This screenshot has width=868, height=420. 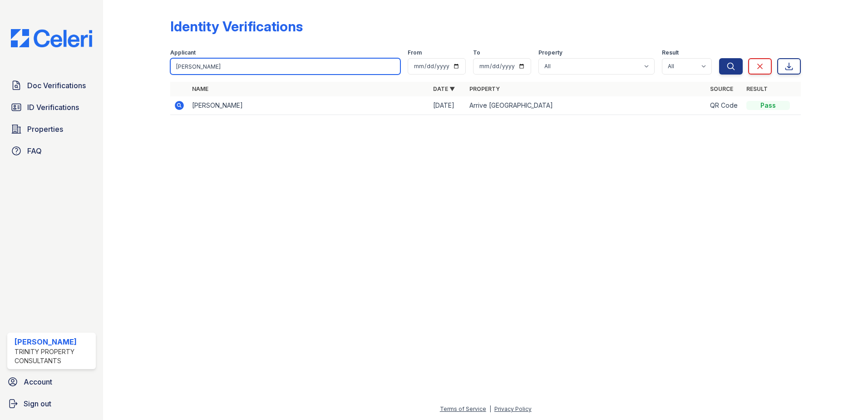 I want to click on a: Account, so click(x=51, y=381).